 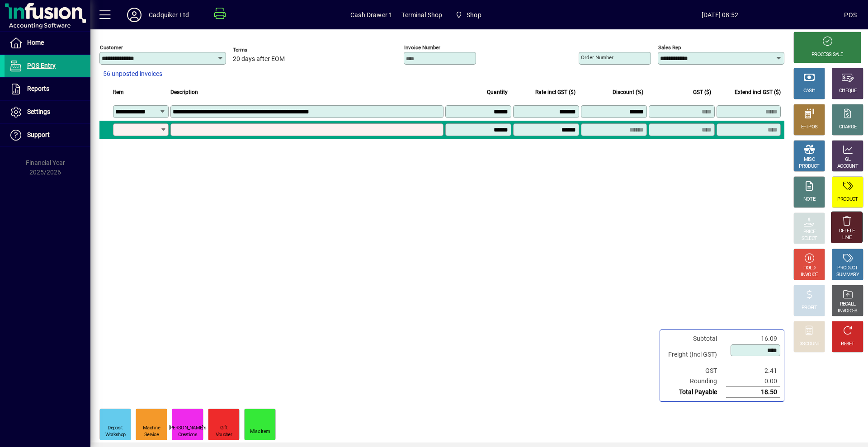 What do you see at coordinates (132, 74) in the screenshot?
I see `span: 56 unposted invoices` at bounding box center [132, 74].